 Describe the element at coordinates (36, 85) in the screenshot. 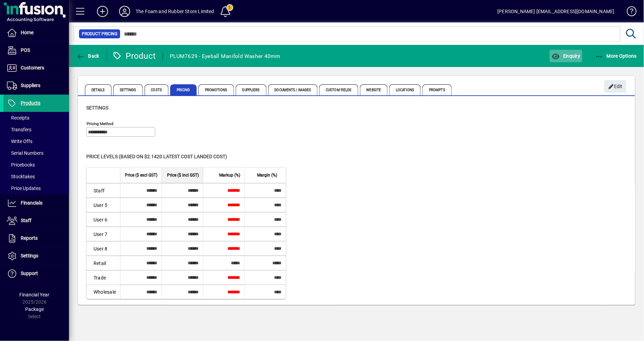

I see `a: Suppliers` at that location.